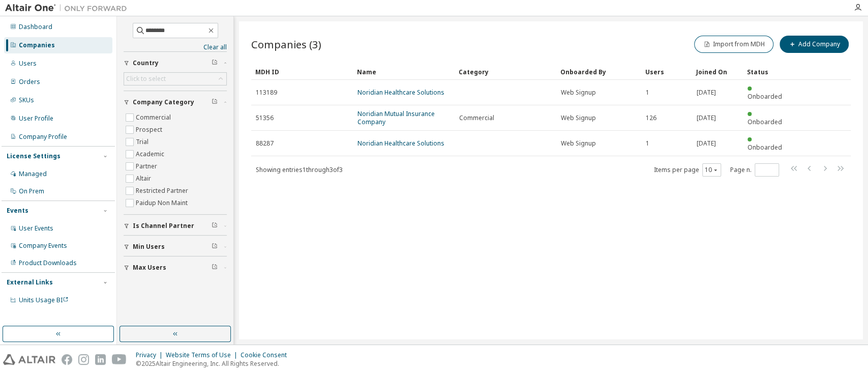  Describe the element at coordinates (119, 359) in the screenshot. I see `img: youtube.svg` at that location.